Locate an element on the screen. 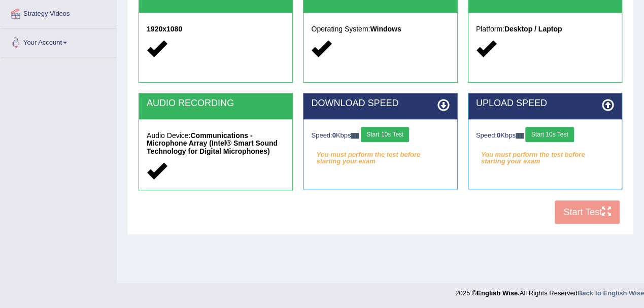 This screenshot has width=644, height=308. h2: UPLOAD SPEED is located at coordinates (545, 103).